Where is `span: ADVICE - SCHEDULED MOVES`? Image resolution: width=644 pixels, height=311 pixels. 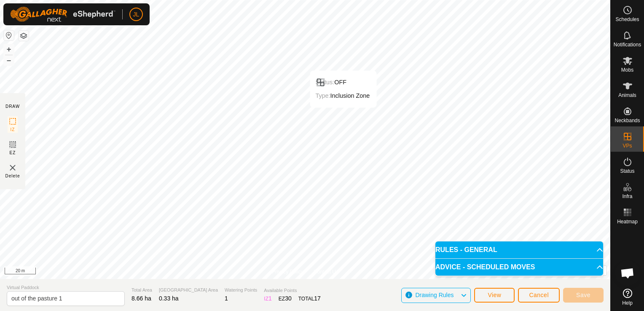
span: ADVICE - SCHEDULED MOVES is located at coordinates (485, 267).